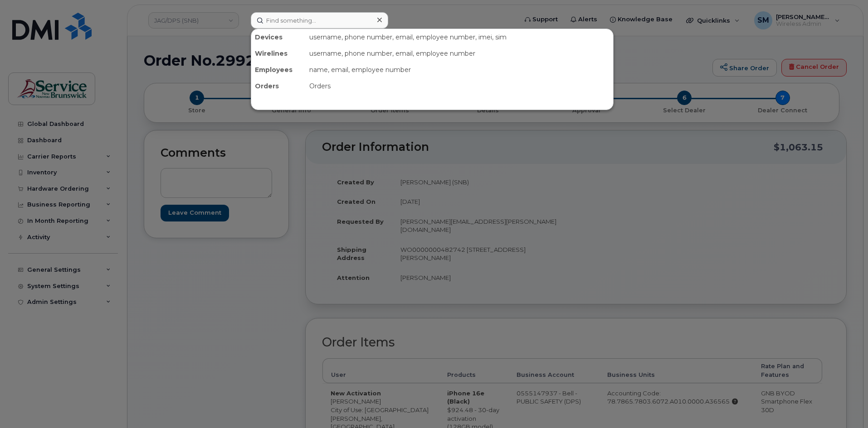 This screenshot has width=868, height=428. What do you see at coordinates (279, 37) in the screenshot?
I see `div: Devices` at bounding box center [279, 37].